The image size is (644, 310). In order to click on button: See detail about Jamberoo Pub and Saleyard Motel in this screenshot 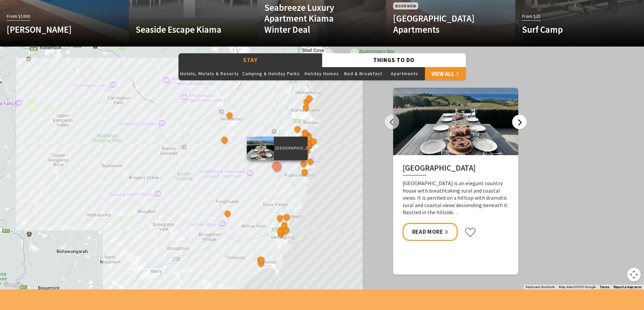, I will do `click(230, 115)`.